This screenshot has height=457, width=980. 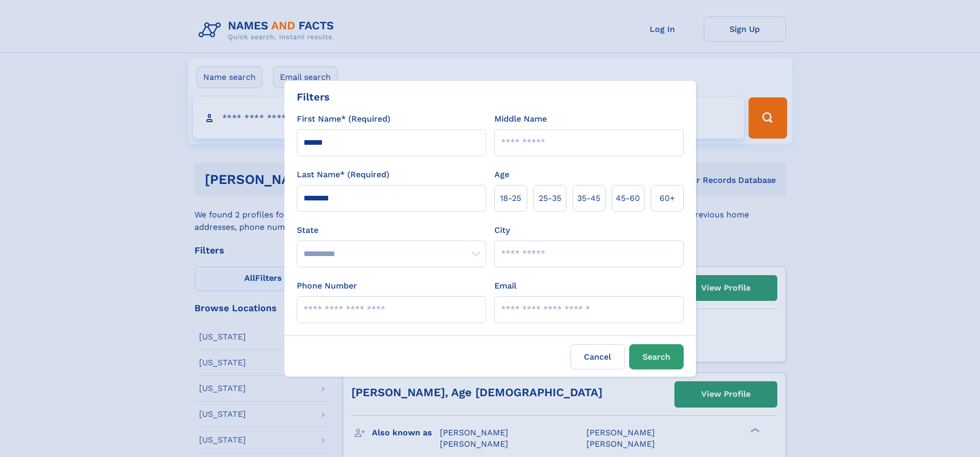 What do you see at coordinates (391, 230) in the screenshot?
I see `label: State` at bounding box center [391, 230].